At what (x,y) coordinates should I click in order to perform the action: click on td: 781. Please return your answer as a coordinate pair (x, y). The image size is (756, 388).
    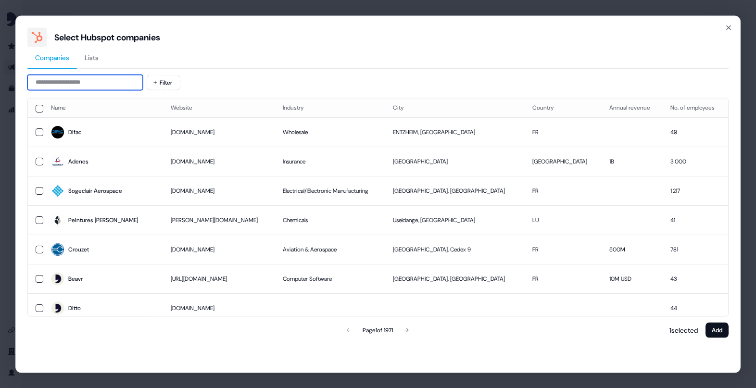
    Looking at the image, I should click on (696, 249).